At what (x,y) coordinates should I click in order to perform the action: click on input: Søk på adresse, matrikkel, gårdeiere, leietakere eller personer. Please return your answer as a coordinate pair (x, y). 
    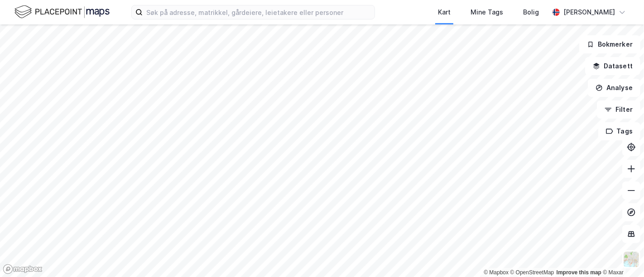
    Looking at the image, I should click on (259, 12).